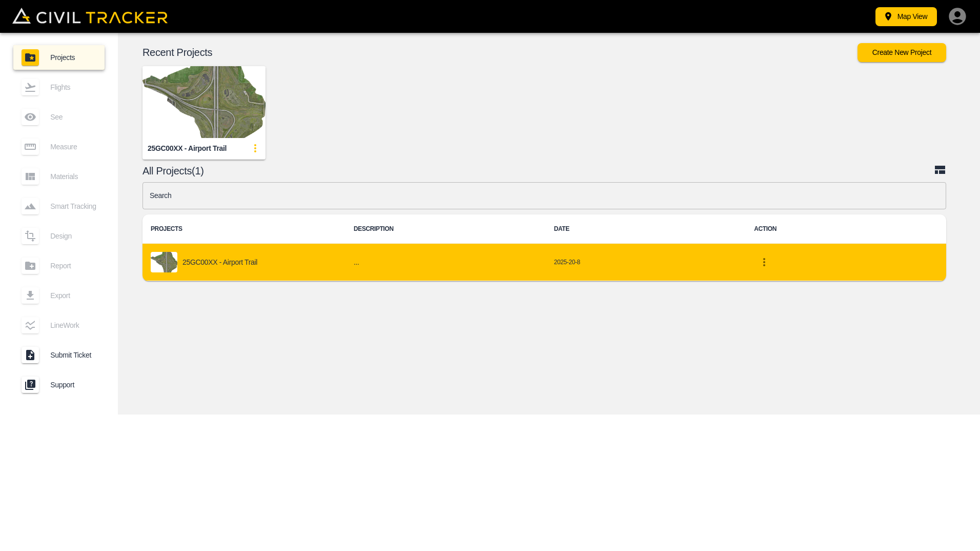 The width and height of the screenshot is (980, 551). What do you see at coordinates (645, 229) in the screenshot?
I see `th: DATE` at bounding box center [645, 229].